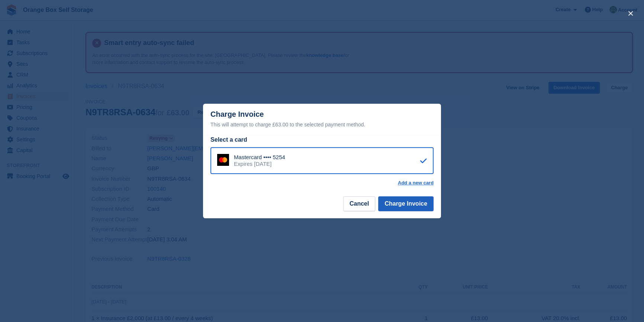 This screenshot has width=644, height=322. What do you see at coordinates (322, 125) in the screenshot?
I see `div: This will attempt to charge £63.00 to the selected payment method.` at bounding box center [322, 125].